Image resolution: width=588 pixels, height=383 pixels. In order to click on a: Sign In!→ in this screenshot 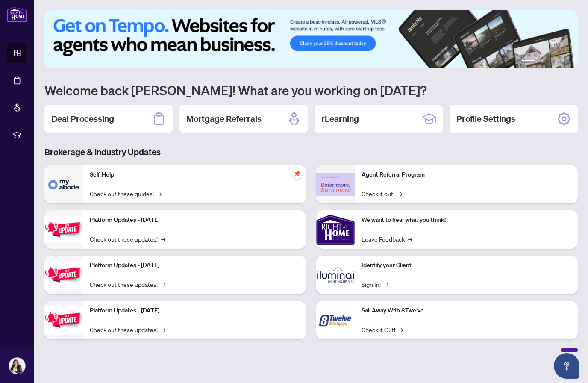, I will do `click(375, 284)`.